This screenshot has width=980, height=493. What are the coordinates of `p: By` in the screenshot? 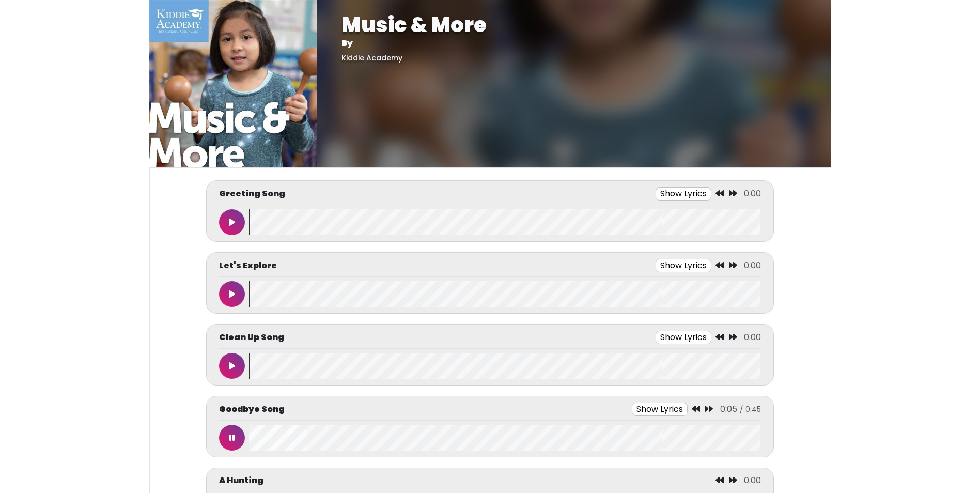 It's located at (574, 43).